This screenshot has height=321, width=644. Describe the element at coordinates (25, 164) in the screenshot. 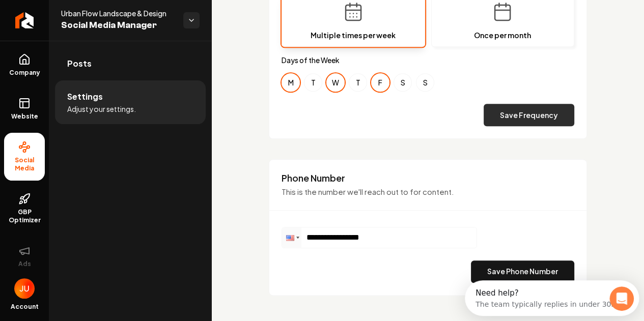

I see `span: Social Media` at that location.